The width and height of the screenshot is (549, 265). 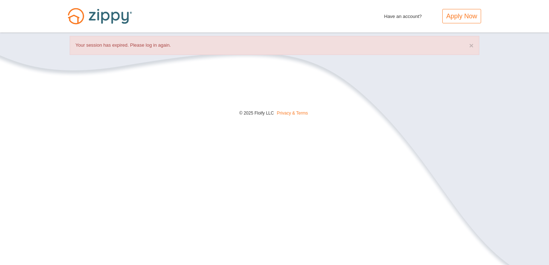 What do you see at coordinates (403, 15) in the screenshot?
I see `span: Have an account?` at bounding box center [403, 15].